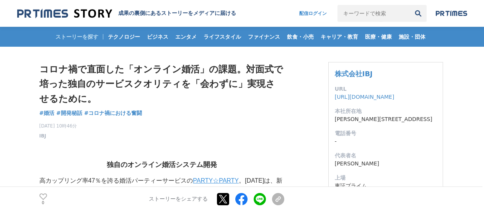  What do you see at coordinates (386, 111) in the screenshot?
I see `dt: 本社所在地` at bounding box center [386, 111].